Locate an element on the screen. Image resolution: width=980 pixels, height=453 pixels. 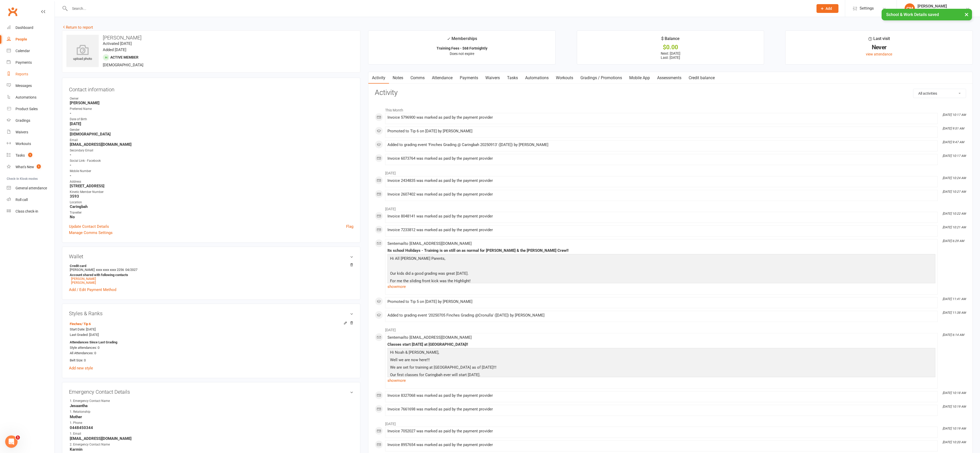
div: Kinetic Martial Arts Caringbah is located at coordinates (942, 11).